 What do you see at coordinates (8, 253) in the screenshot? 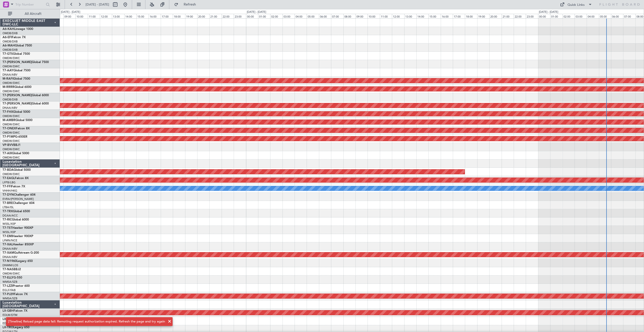
I see `span: T7-XAM` at bounding box center [8, 253].